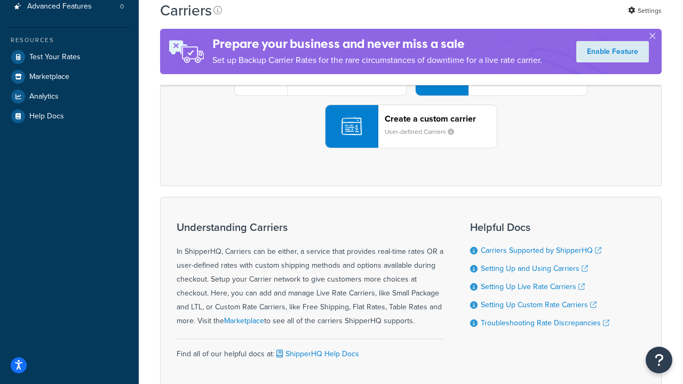 The height and width of the screenshot is (384, 683). What do you see at coordinates (545, 323) in the screenshot?
I see `a: Troubleshooting Rate Discrepancies` at bounding box center [545, 323].